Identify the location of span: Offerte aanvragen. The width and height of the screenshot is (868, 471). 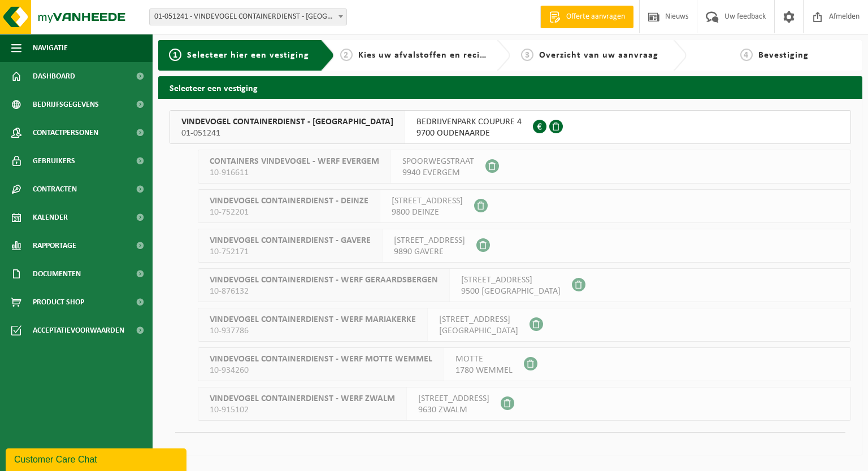
(595, 17).